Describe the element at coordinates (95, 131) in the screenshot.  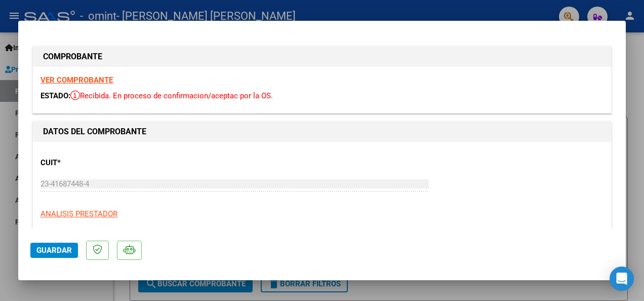
I see `strong: DATOS DEL COMPROBANTE` at that location.